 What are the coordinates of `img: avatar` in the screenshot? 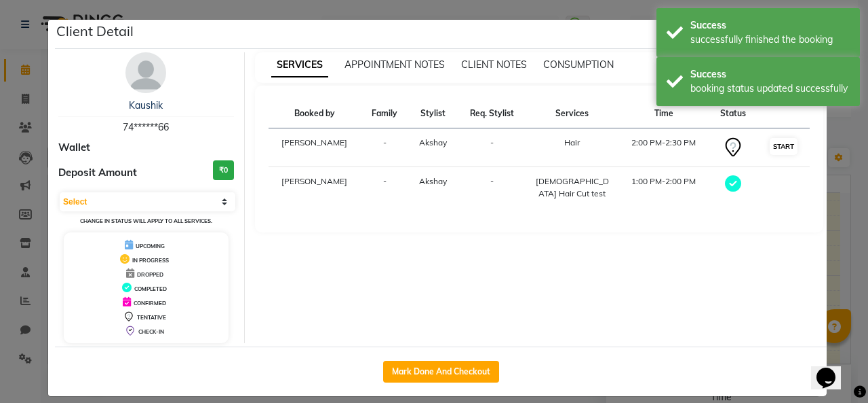 It's located at (146, 73).